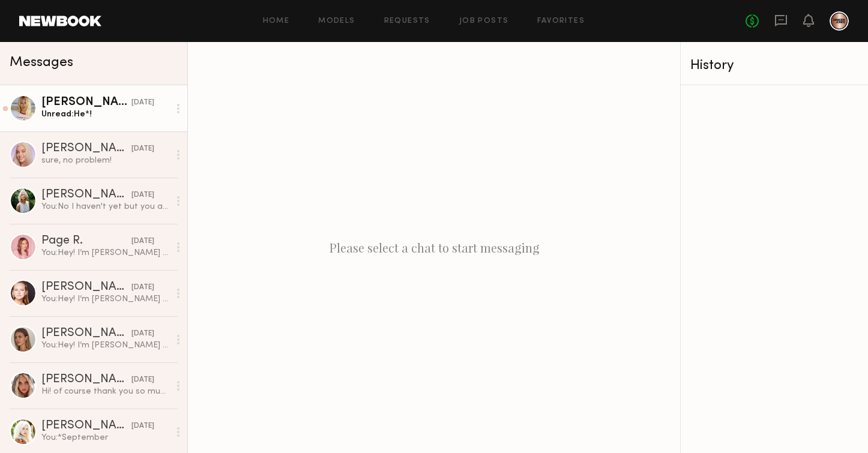  I want to click on div: You: No I haven't yet but you are booked for the day! We are prepping for an event this weekend s..., so click(105, 206).